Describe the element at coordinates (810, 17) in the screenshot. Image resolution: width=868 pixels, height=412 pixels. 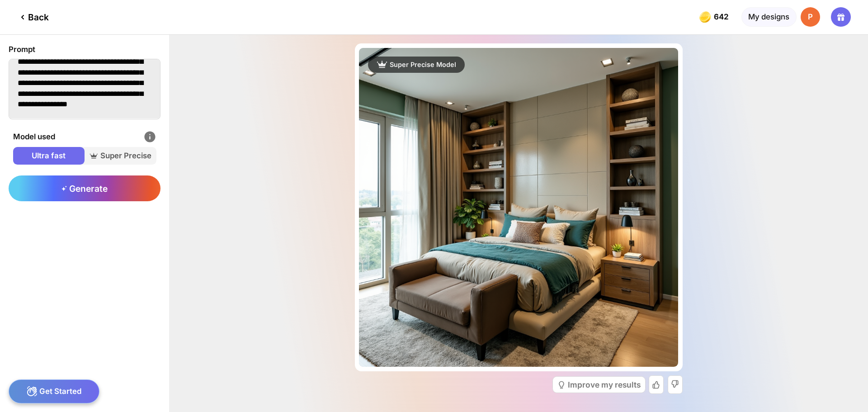
I see `div: P` at that location.